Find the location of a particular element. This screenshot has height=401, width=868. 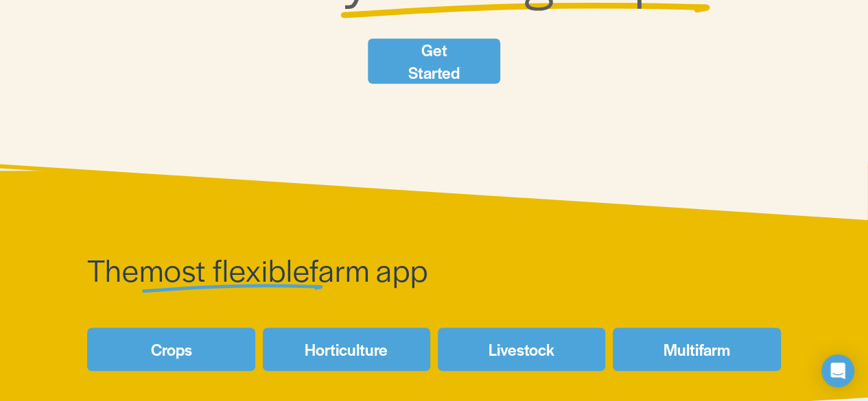

a: Livestock is located at coordinates (522, 349).